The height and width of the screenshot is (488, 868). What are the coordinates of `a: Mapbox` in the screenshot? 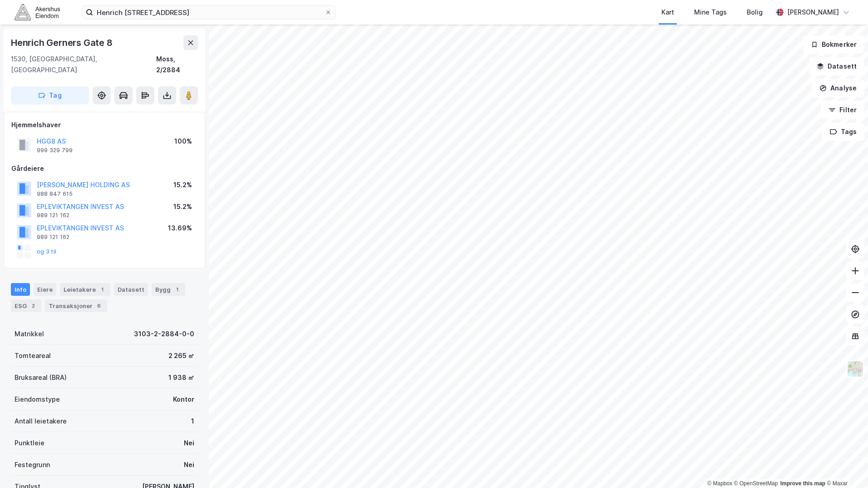 It's located at (719, 483).